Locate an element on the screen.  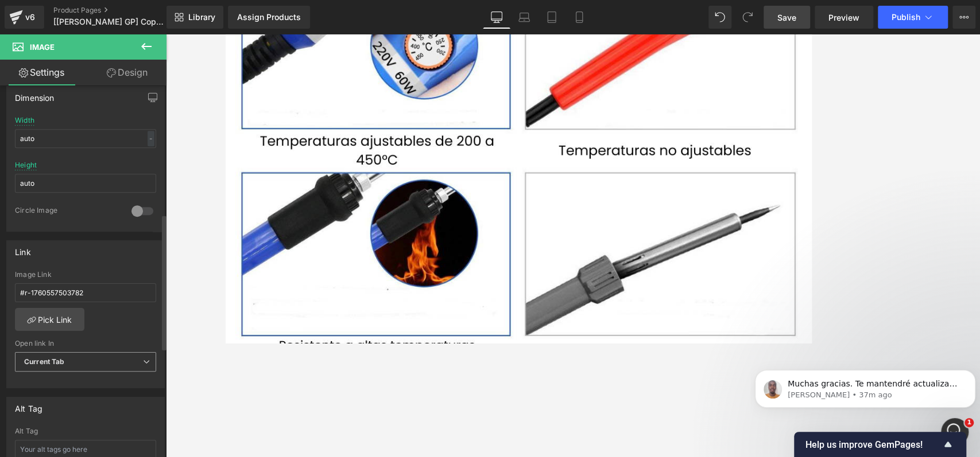
a: Mobile is located at coordinates (579, 17).